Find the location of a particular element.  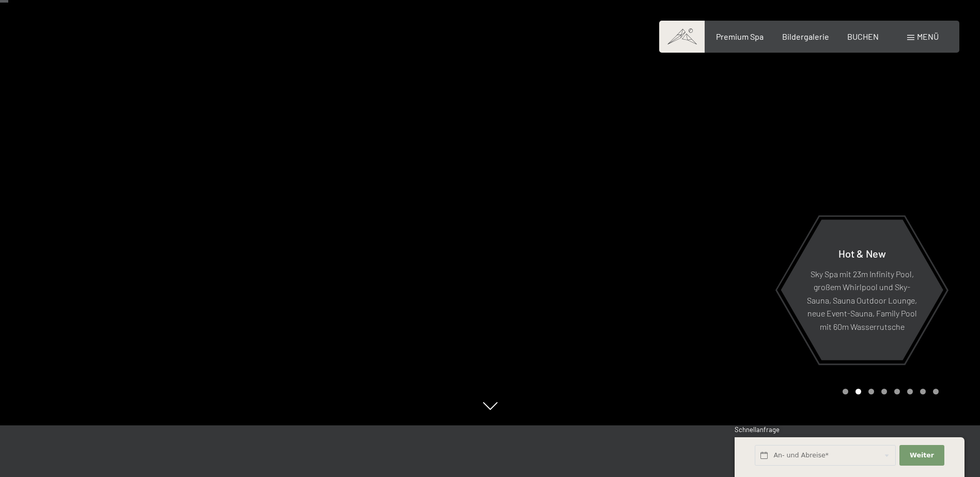

span: Hot & New is located at coordinates (863, 253).